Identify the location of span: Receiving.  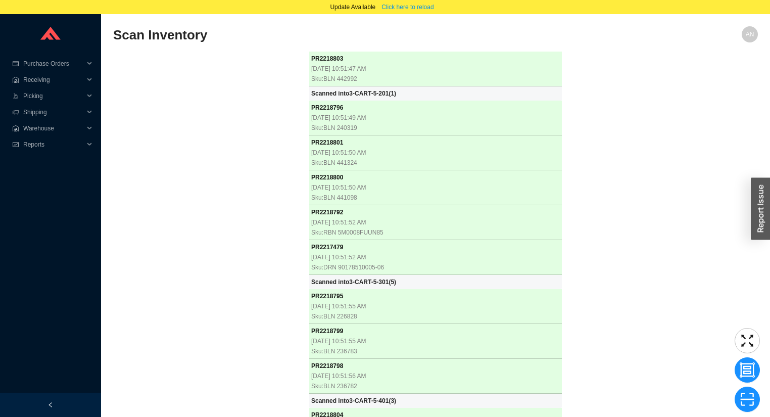
(54, 80).